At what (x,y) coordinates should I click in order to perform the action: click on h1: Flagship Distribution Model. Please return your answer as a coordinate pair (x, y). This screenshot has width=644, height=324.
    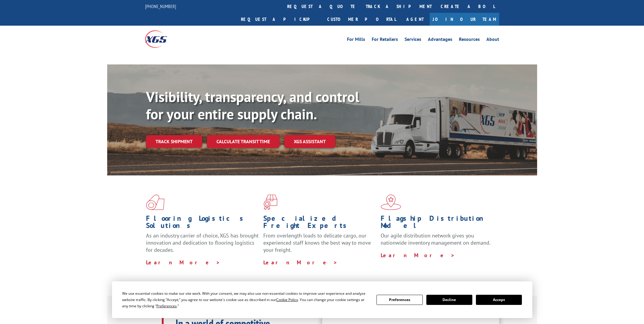
    Looking at the image, I should click on (437, 224).